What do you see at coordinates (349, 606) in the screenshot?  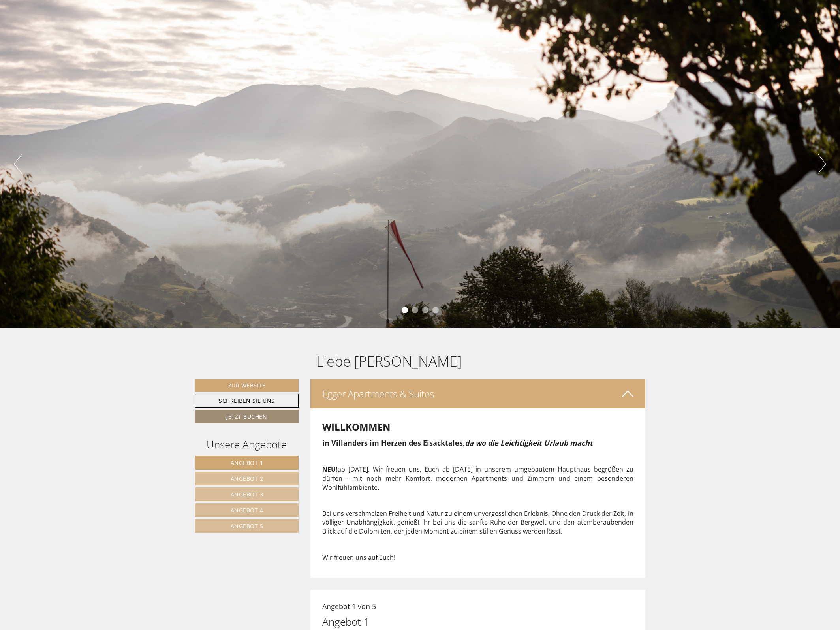 I see `span: Angebot 1 von 5` at bounding box center [349, 606].